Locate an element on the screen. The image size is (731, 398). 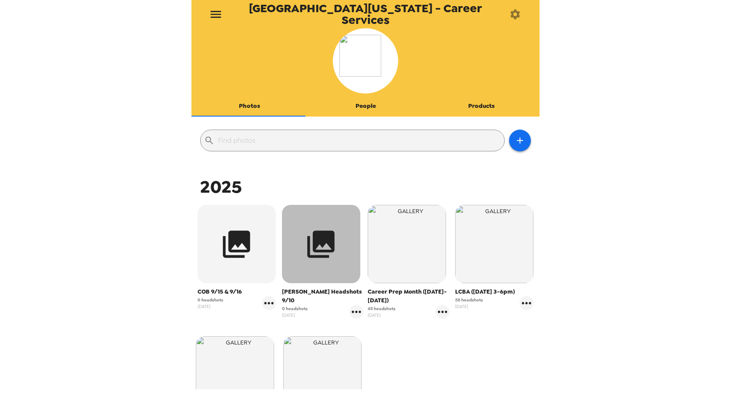
button: People is located at coordinates (365, 106).